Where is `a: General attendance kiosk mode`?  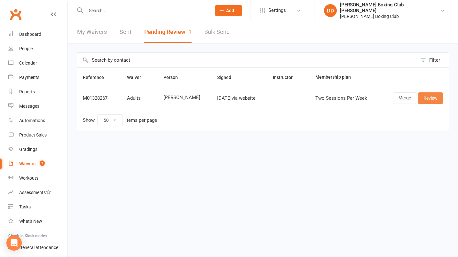
a: General attendance kiosk mode is located at coordinates (38, 247).